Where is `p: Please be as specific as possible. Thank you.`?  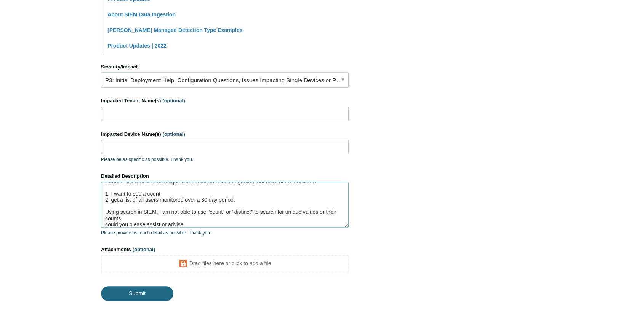 p: Please be as specific as possible. Thank you. is located at coordinates (225, 160).